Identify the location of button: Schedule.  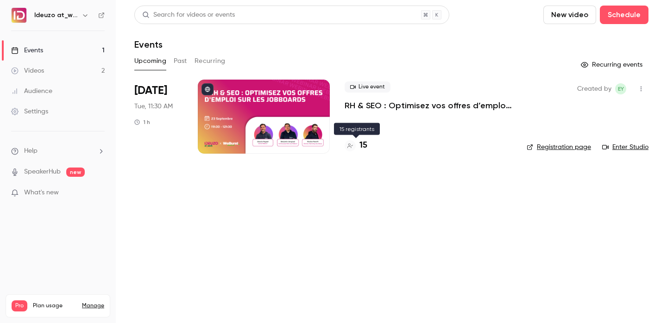
(624, 15).